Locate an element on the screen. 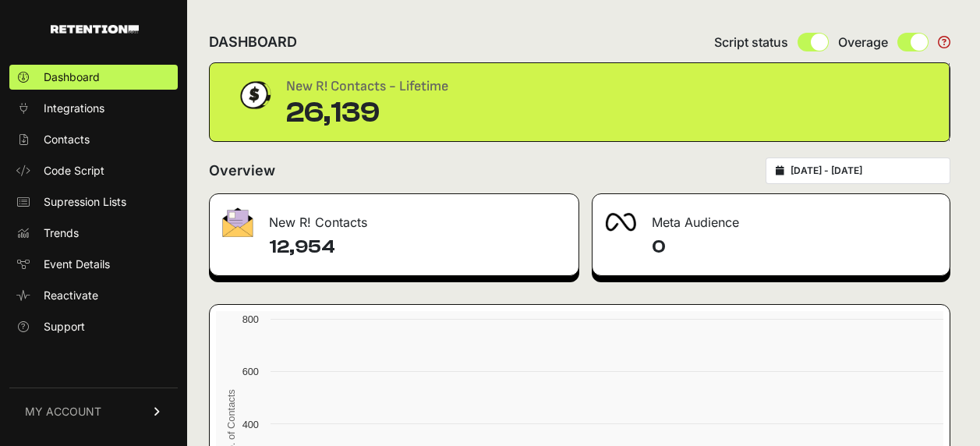  span: Script status is located at coordinates (750, 42).